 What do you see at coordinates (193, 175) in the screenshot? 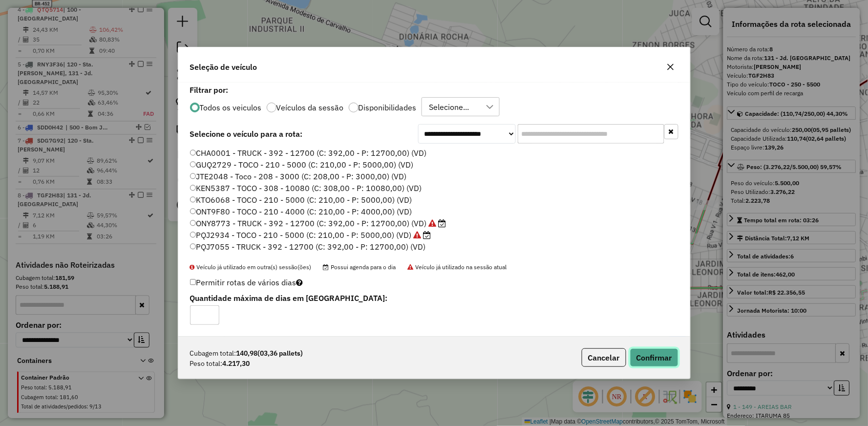
I see `input: JTE2048 - Toco - 208 - 3000 (C: 208,00 - P: 3000,00) (VD)` at bounding box center [193, 175].